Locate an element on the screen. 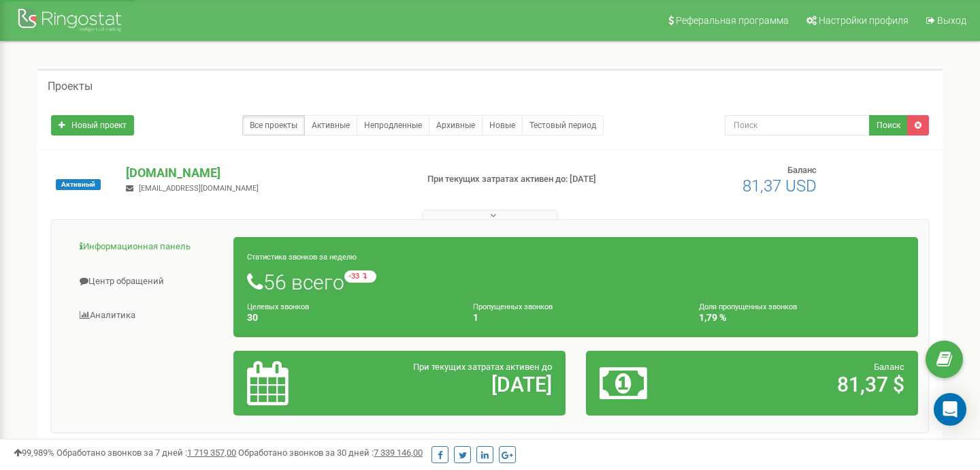  div: Open Intercom Messenger is located at coordinates (950, 410).